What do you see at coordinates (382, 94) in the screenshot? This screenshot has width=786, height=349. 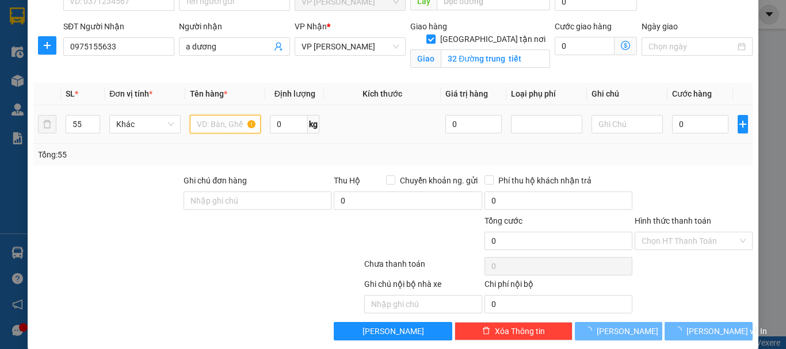 I see `span: Kích thước` at bounding box center [382, 94].